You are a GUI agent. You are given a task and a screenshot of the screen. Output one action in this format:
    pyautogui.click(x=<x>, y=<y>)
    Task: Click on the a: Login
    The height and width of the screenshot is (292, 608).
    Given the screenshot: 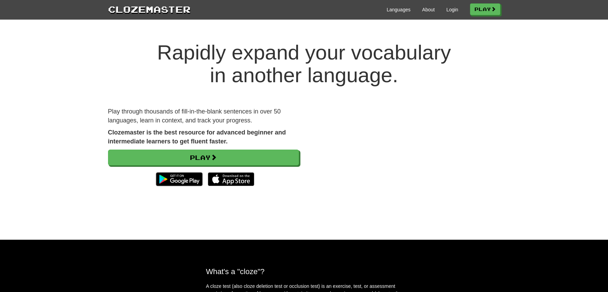 What is the action you would take?
    pyautogui.click(x=452, y=10)
    